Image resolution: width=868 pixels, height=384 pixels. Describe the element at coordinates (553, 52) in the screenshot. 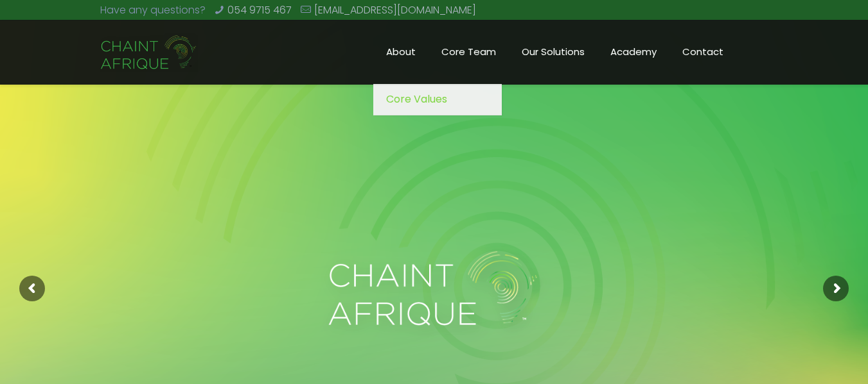

I see `a: Our Solutions` at that location.